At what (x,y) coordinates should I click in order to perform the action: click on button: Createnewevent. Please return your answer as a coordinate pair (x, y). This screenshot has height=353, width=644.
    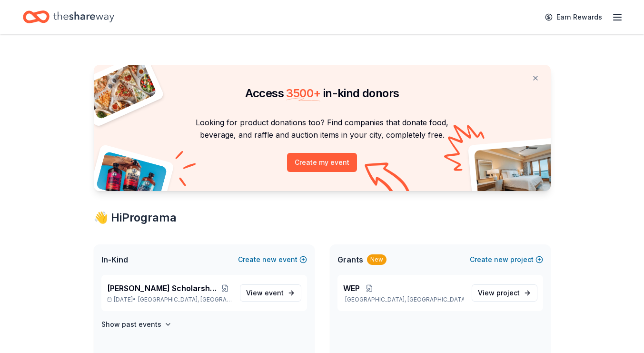
    Looking at the image, I should click on (272, 260).